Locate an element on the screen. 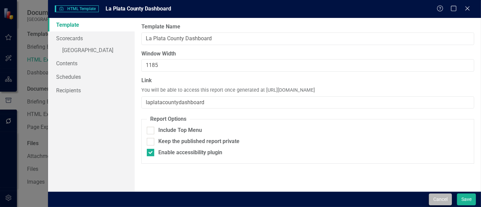 This screenshot has height=207, width=481. a: Recipients is located at coordinates (91, 90).